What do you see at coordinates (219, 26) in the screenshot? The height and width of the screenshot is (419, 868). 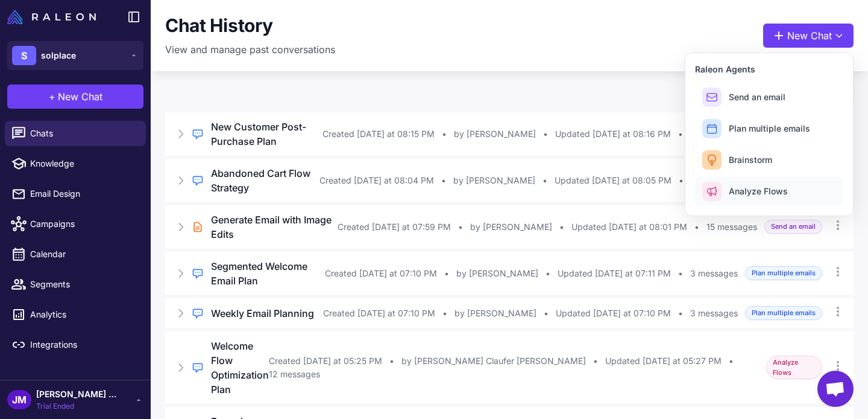 I see `h1: Chat History` at bounding box center [219, 26].